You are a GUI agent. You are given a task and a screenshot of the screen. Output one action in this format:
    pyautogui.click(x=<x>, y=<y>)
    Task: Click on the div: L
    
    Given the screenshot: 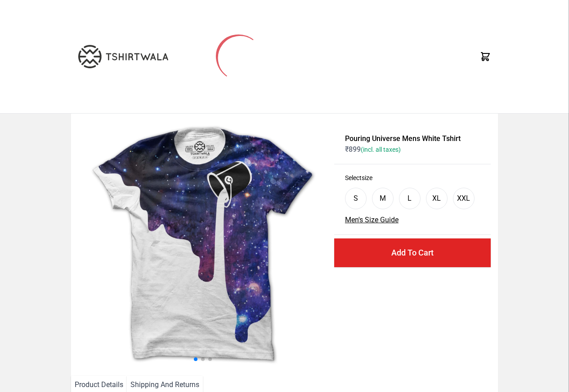 What is the action you would take?
    pyautogui.click(x=409, y=199)
    